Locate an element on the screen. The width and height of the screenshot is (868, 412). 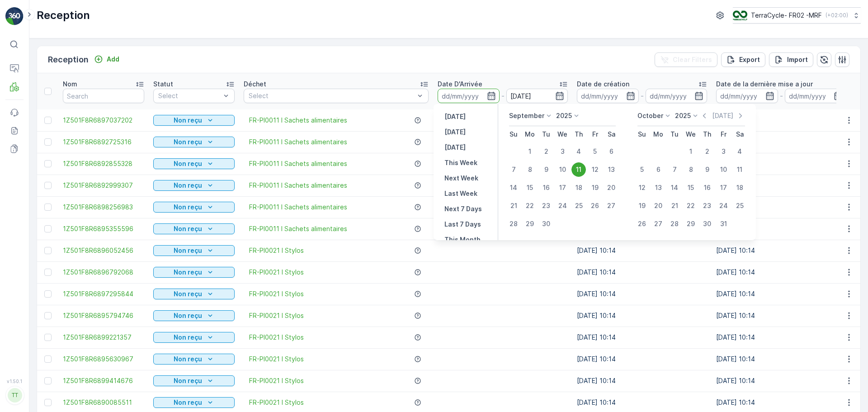
span: 1Z501F8R6899221357 is located at coordinates (104, 337).